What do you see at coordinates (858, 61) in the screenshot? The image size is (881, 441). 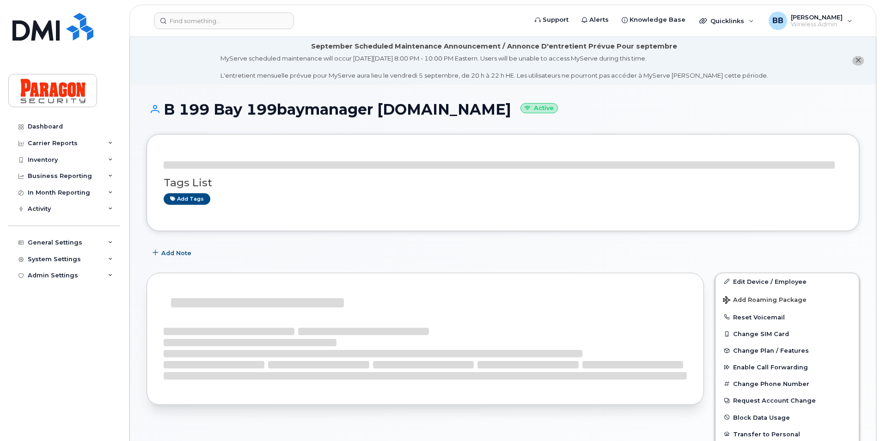 I see `button: close notification` at bounding box center [858, 61].